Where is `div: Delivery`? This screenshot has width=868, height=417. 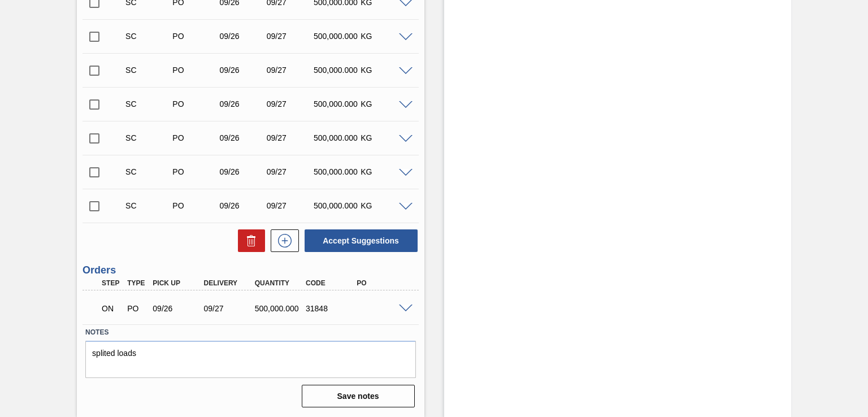
div: Delivery is located at coordinates (229, 283).